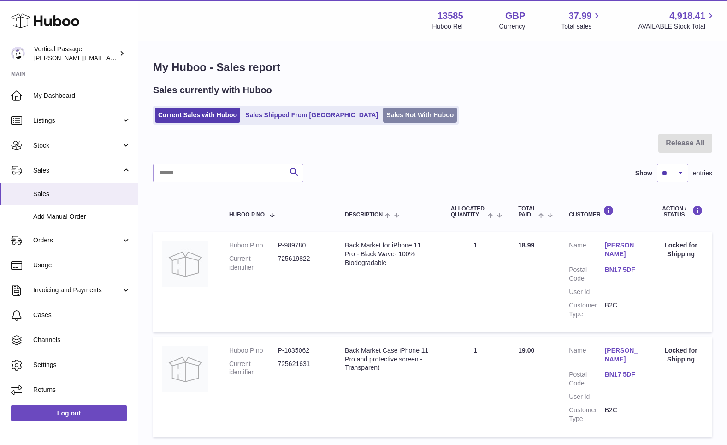 The image size is (727, 445). I want to click on div: Customer, so click(605, 211).